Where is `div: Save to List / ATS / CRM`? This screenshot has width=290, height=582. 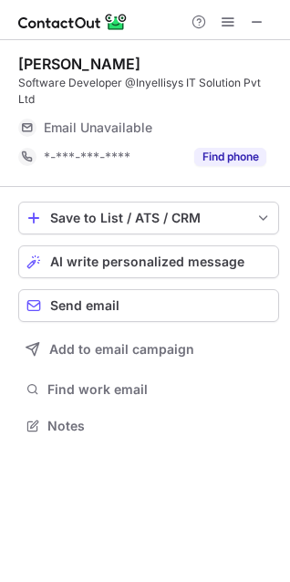
div: Save to List / ATS / CRM is located at coordinates (149, 218).